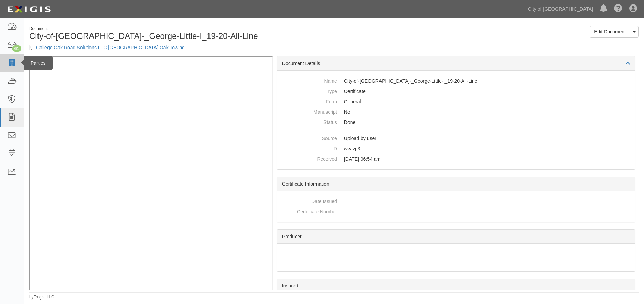 This screenshot has width=644, height=304. What do you see at coordinates (455, 102) in the screenshot?
I see `dd: General` at bounding box center [455, 102].